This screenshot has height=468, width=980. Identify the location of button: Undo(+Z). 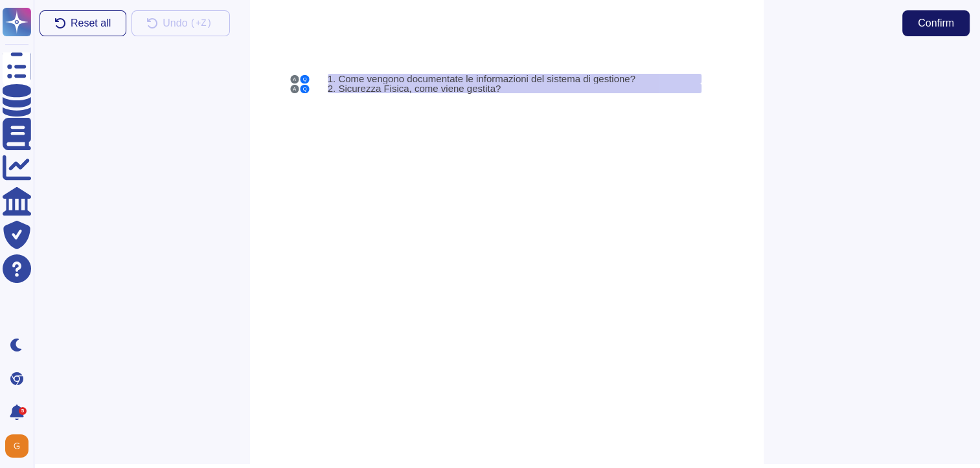
(180, 24).